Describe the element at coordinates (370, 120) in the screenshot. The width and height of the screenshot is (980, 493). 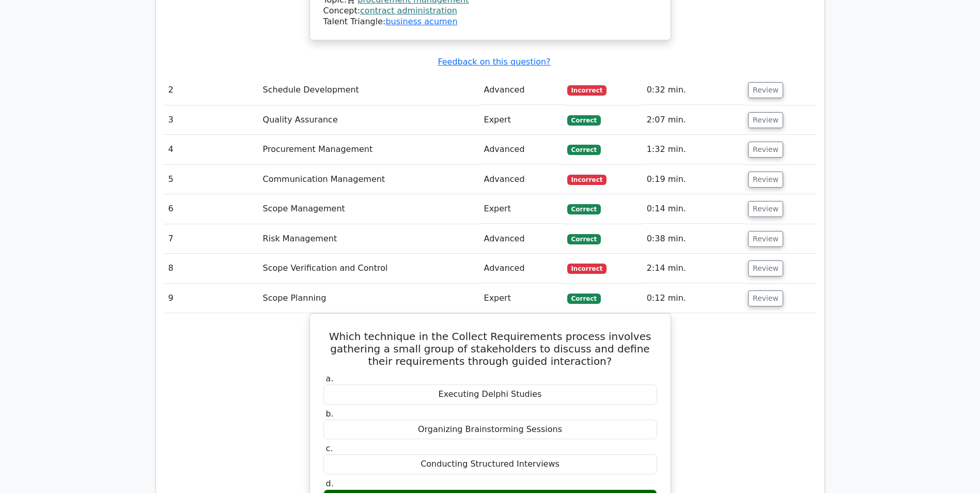
I see `td: Quality Assurance` at that location.